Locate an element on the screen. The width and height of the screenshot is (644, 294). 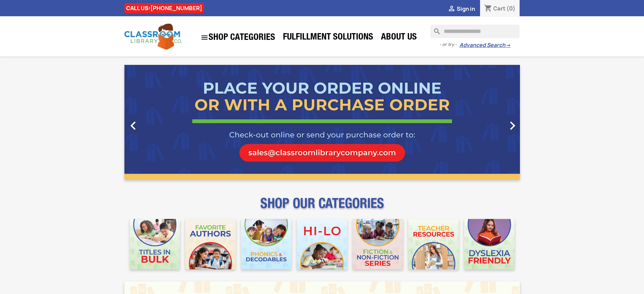
i: search is located at coordinates (434, 29).